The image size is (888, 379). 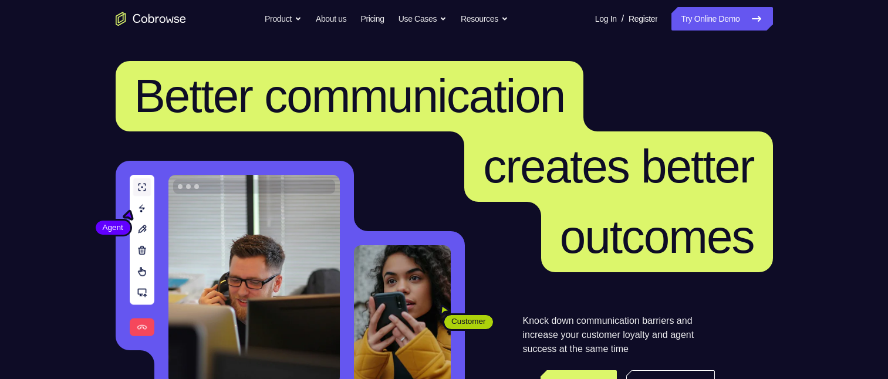 I want to click on p: Knock down communication barriers and increase your customer loyalty and agent success at the sam..., so click(x=619, y=335).